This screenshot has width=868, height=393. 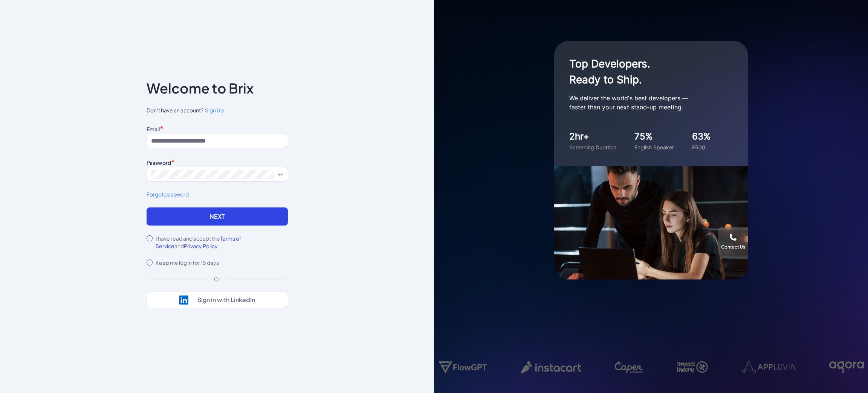 What do you see at coordinates (222, 242) in the screenshot?
I see `label: I have read and accept the and` at bounding box center [222, 242].